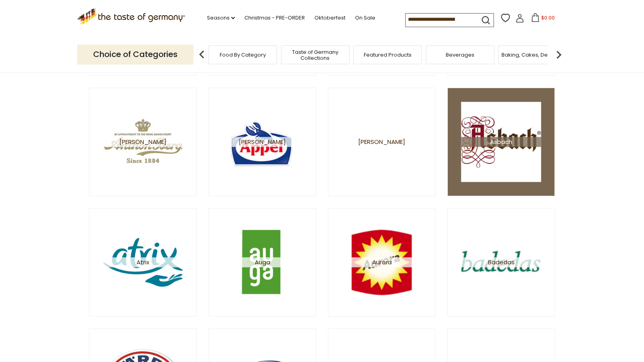 The height and width of the screenshot is (362, 644). Describe the element at coordinates (262, 261) in the screenshot. I see `span: Auga` at that location.